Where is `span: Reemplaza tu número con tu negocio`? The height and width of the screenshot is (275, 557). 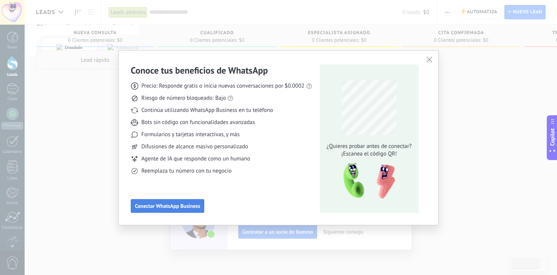 span: Reemplaza tu número con tu negocio is located at coordinates (186, 171).